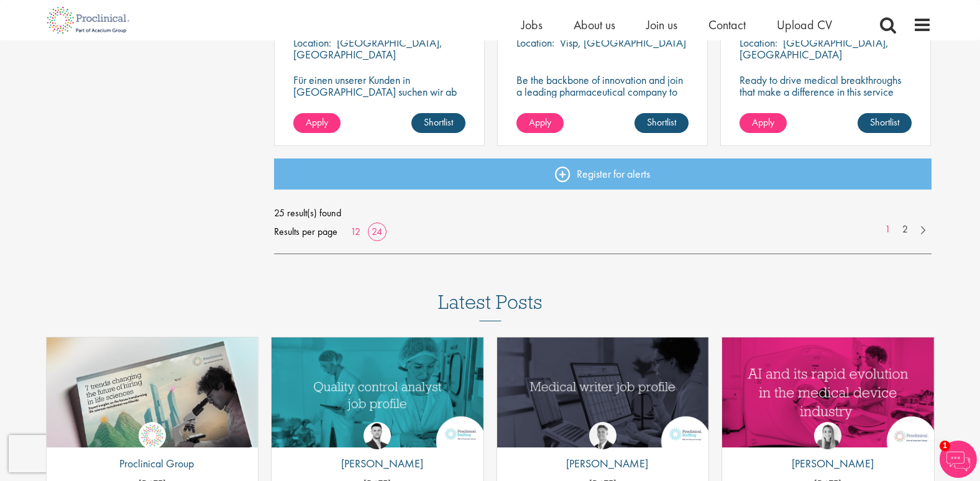 The height and width of the screenshot is (481, 980). I want to click on img: AI and Its Impact on the Medical Device Industry | Proclinical, so click(828, 392).